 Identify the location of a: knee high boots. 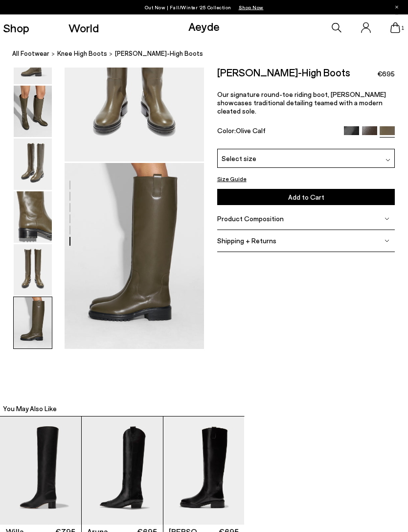
(82, 54).